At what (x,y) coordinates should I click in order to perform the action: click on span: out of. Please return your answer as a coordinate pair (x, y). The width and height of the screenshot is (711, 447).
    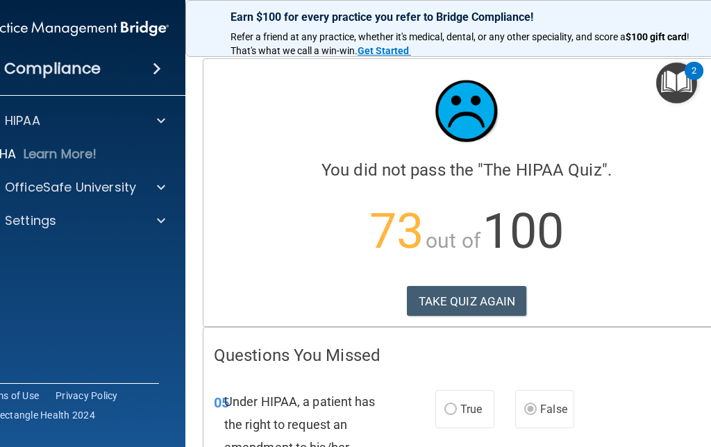
    Looking at the image, I should click on (453, 240).